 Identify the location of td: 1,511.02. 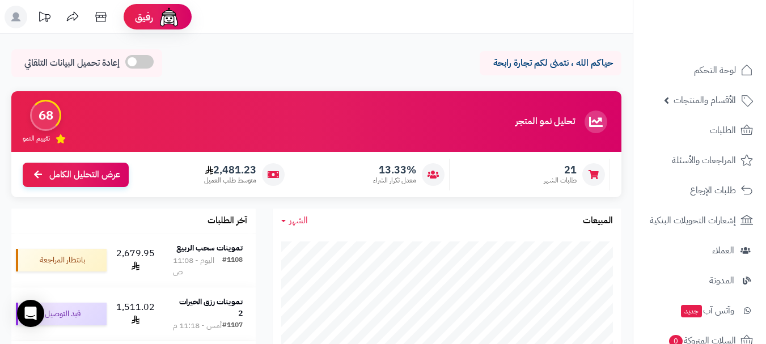
(135, 314).